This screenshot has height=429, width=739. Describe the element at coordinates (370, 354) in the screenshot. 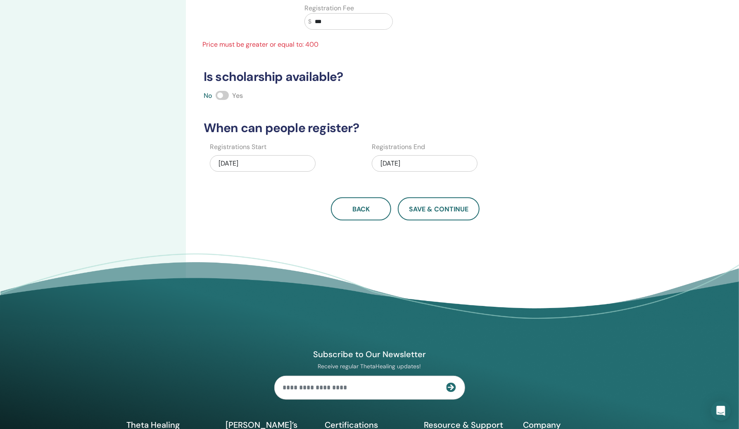

I see `h4: Subscribe to Our Newsletter` at that location.